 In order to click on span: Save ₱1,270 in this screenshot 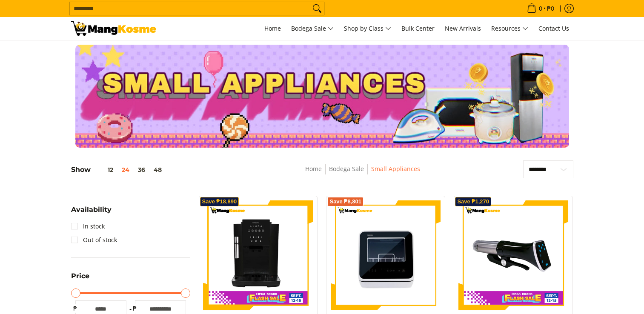, I will do `click(473, 202)`.